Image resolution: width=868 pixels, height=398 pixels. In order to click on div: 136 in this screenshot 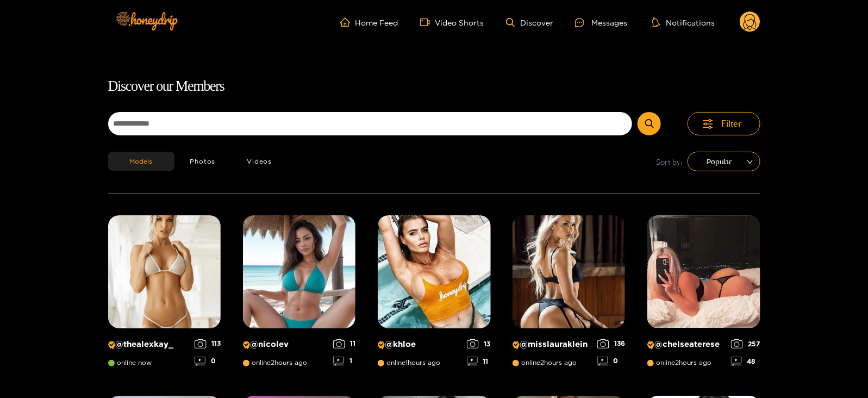, I will do `click(611, 344)`.